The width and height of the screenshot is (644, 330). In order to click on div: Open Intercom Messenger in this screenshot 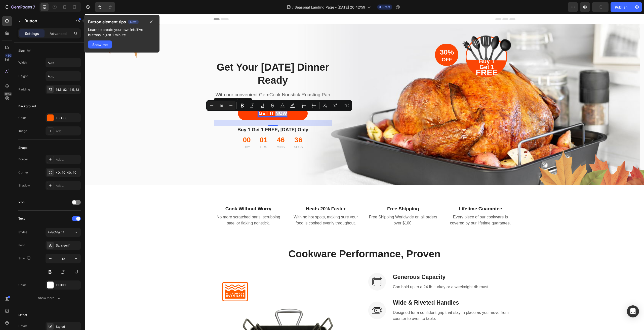, I will do `click(633, 311)`.